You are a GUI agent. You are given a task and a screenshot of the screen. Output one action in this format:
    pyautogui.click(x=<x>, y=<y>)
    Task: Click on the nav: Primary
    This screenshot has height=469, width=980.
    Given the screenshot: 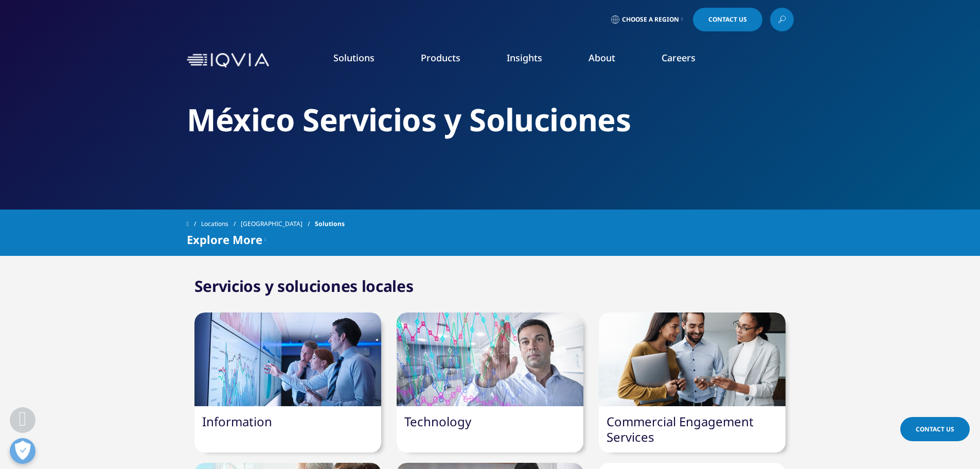 What is the action you would take?
    pyautogui.click(x=534, y=60)
    